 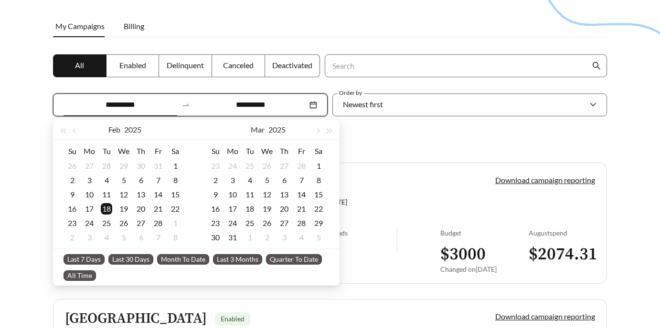 I want to click on th: Mo, so click(x=89, y=151).